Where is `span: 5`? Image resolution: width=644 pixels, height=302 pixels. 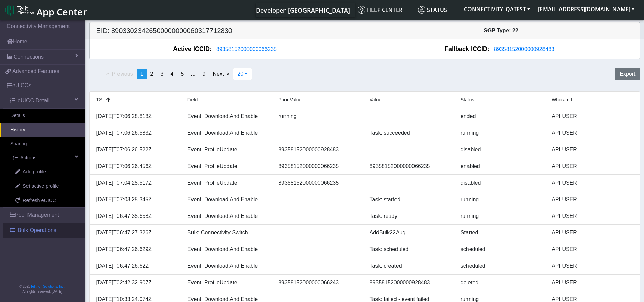 span: 5 is located at coordinates (182, 74).